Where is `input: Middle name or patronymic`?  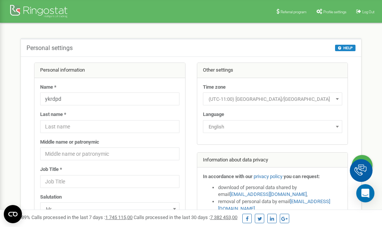
input: Middle name or patronymic is located at coordinates (110, 154).